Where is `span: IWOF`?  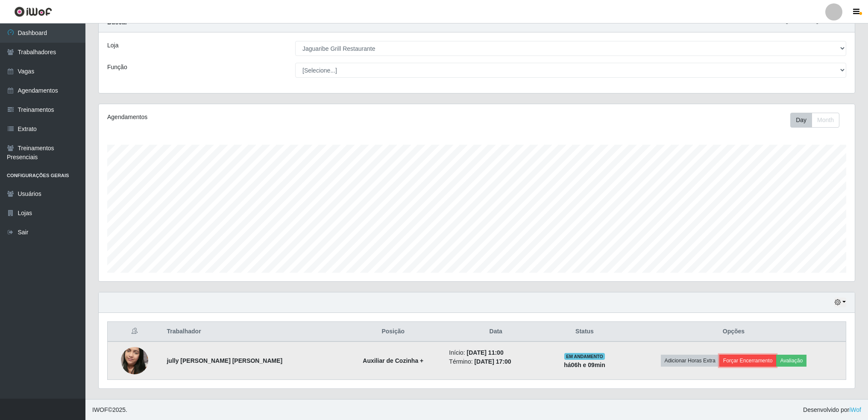 span: IWOF is located at coordinates (100, 410).